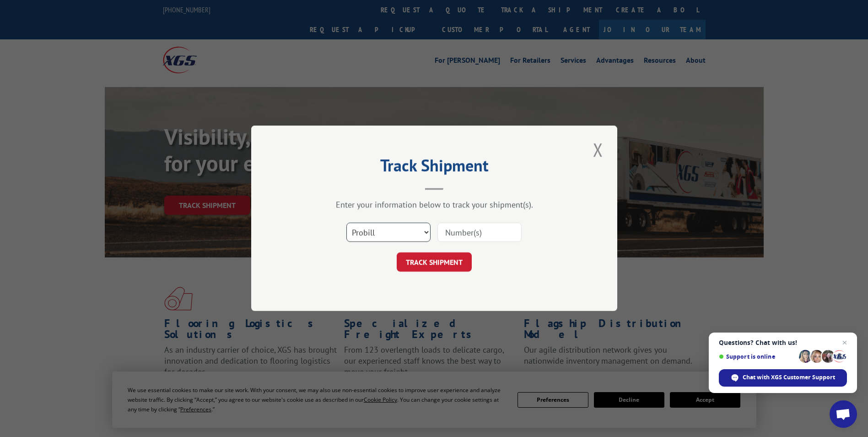 The height and width of the screenshot is (437, 868). Describe the element at coordinates (434, 205) in the screenshot. I see `div: Enter your information below to track your shipment(s).` at that location.